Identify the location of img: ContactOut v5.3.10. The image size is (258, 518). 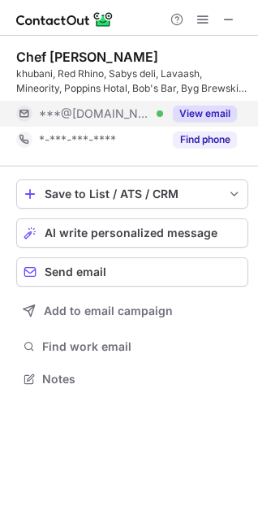
(65, 19).